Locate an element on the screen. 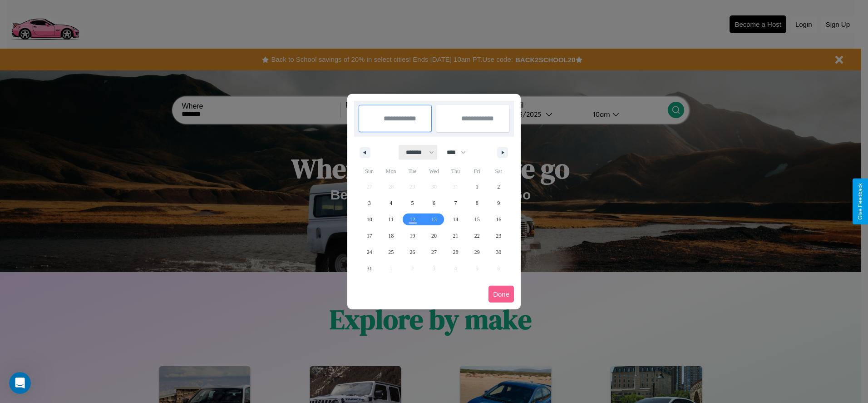 Image resolution: width=868 pixels, height=403 pixels. span: 26 is located at coordinates (413, 252).